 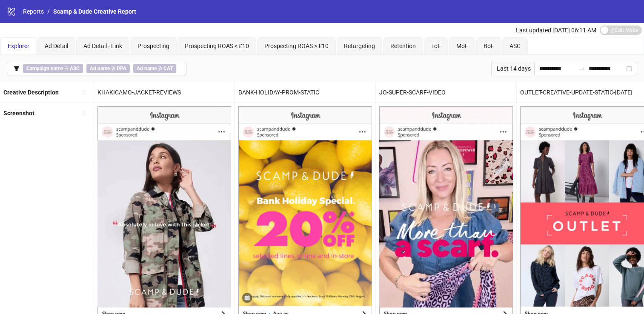 I want to click on b: Creative Description, so click(x=31, y=92).